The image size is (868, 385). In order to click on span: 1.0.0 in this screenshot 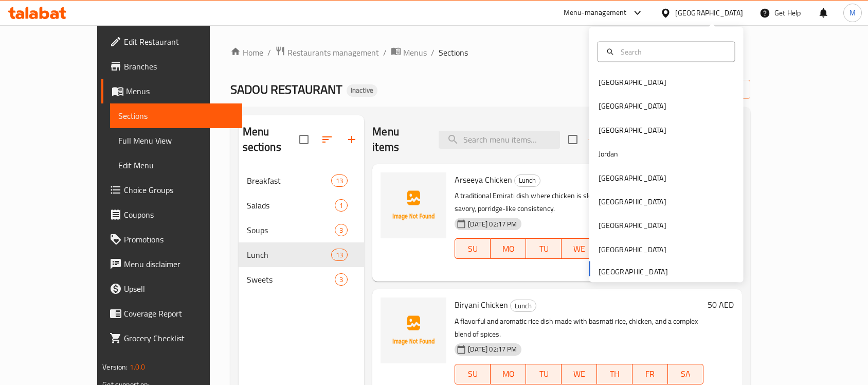, I will do `click(137, 367)`.